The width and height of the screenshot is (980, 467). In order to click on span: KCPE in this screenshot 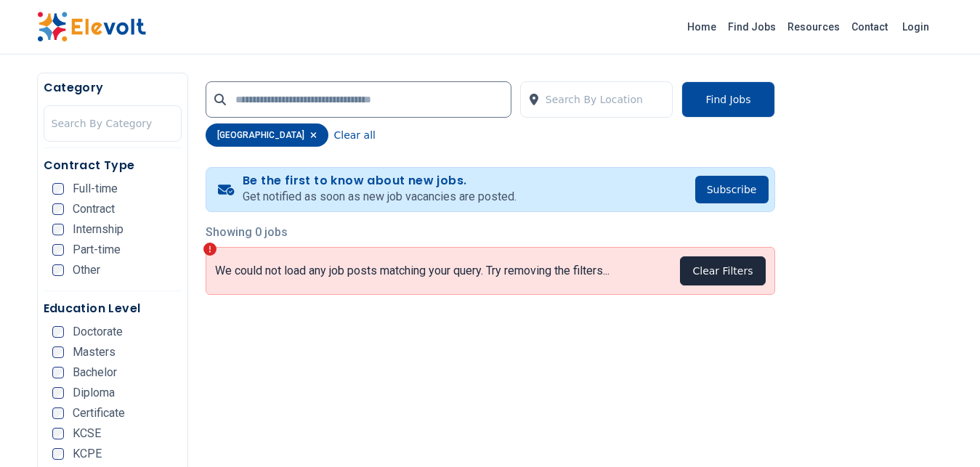, I will do `click(87, 454)`.